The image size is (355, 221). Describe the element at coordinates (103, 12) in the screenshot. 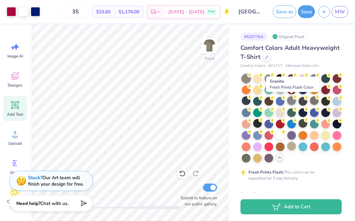

I see `span: $33.60` at that location.